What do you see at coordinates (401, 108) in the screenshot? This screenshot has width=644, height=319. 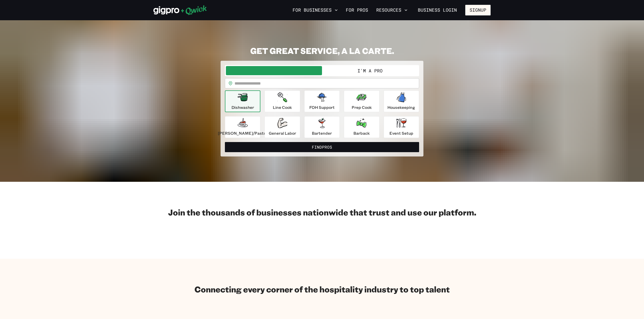 I see `p: Housekeeping` at bounding box center [401, 108].